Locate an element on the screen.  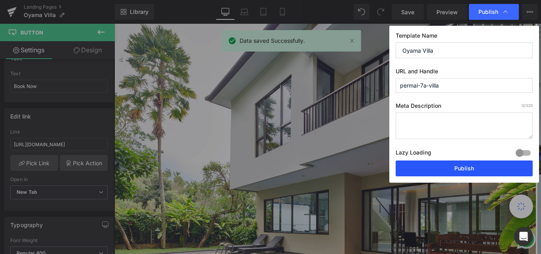
label: URL and Handle is located at coordinates (464, 73).